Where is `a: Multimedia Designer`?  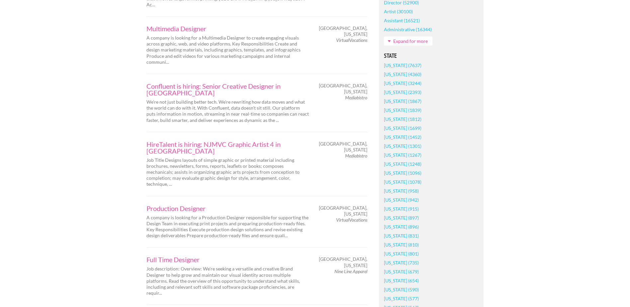
a: Multimedia Designer is located at coordinates (228, 29).